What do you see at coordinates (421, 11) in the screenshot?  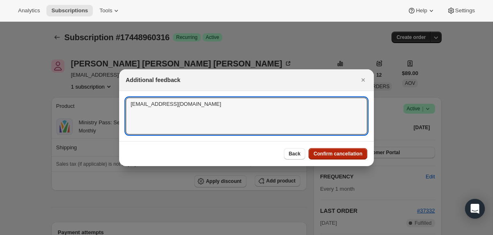 I see `button: Help` at bounding box center [421, 11].